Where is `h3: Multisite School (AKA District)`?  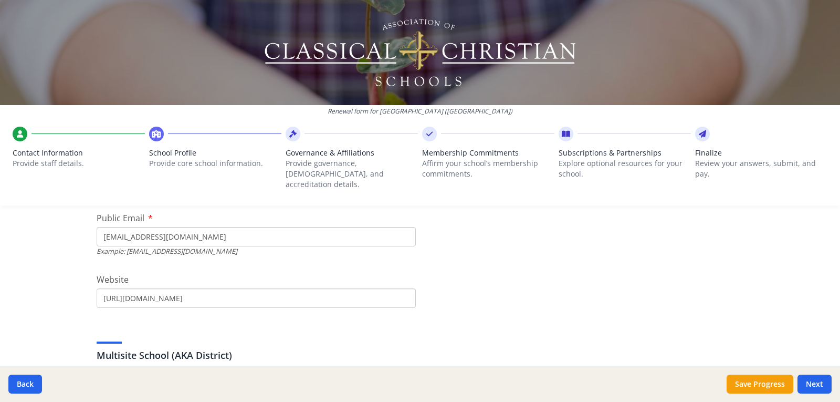
h3: Multisite School (AKA District) is located at coordinates (420, 355).